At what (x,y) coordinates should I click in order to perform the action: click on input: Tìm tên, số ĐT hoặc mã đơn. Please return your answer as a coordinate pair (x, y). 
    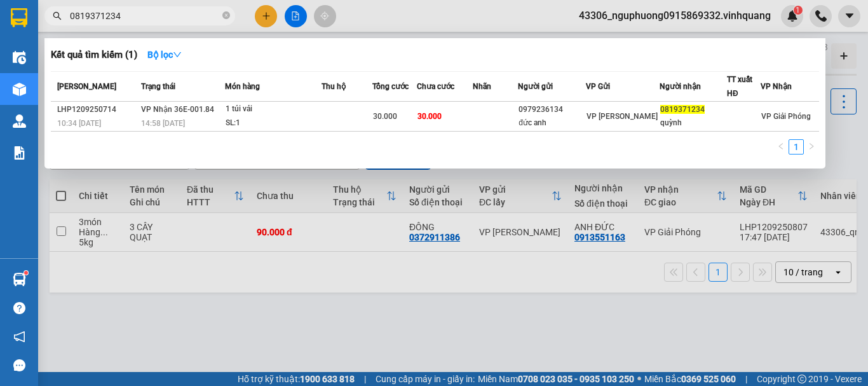
    Looking at the image, I should click on (145, 16).